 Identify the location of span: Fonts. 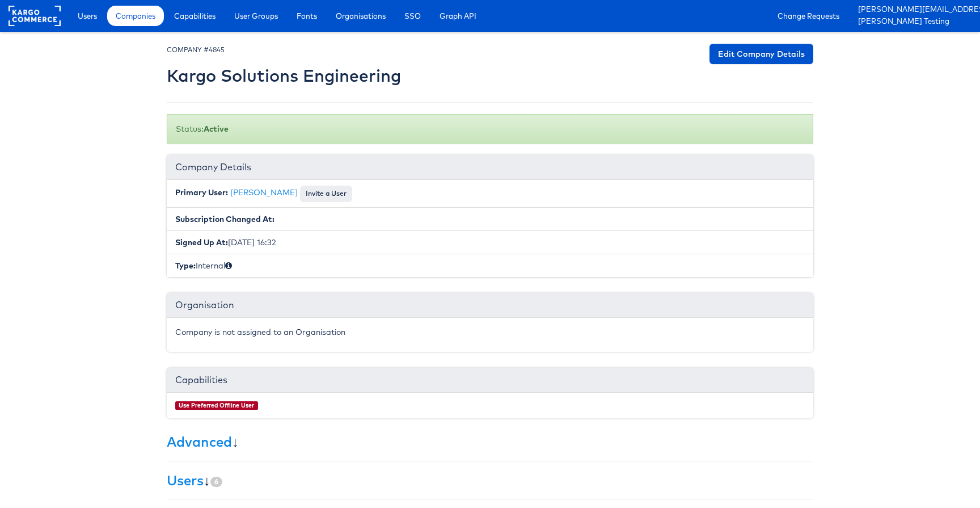
(307, 16).